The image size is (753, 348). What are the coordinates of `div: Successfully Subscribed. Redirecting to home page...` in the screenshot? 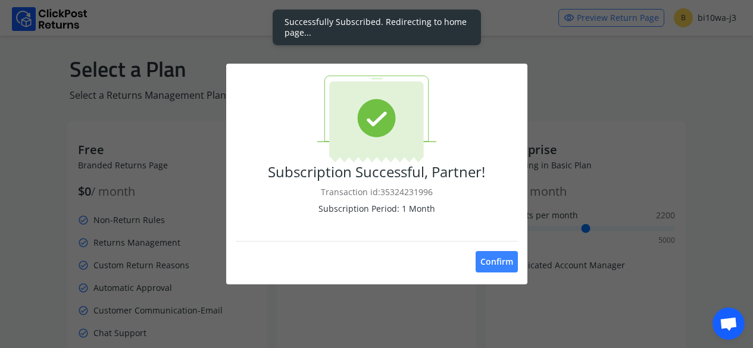 It's located at (377, 27).